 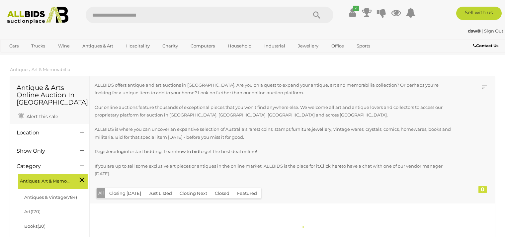 I want to click on a: Trucks, so click(x=38, y=46).